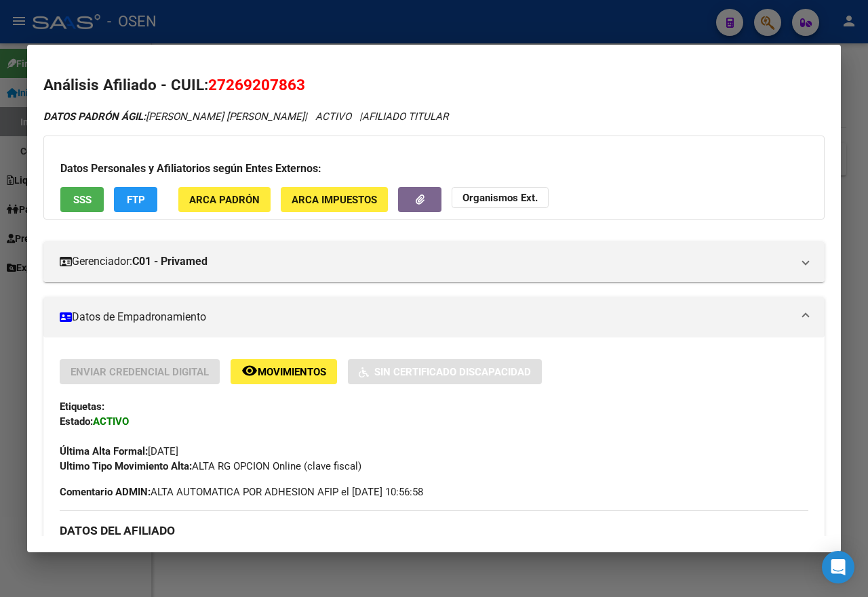 The width and height of the screenshot is (868, 597). I want to click on button: FTP, so click(136, 199).